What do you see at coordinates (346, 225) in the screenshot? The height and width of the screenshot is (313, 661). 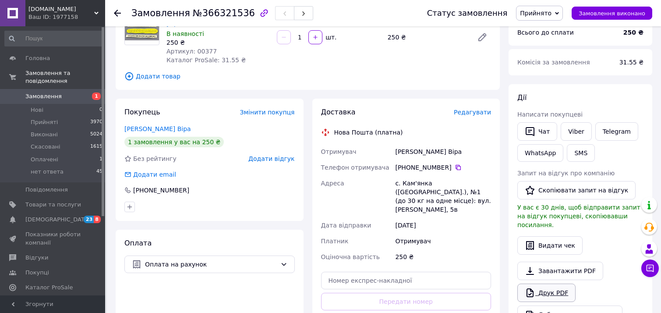 I see `span: Дата відправки` at bounding box center [346, 225].